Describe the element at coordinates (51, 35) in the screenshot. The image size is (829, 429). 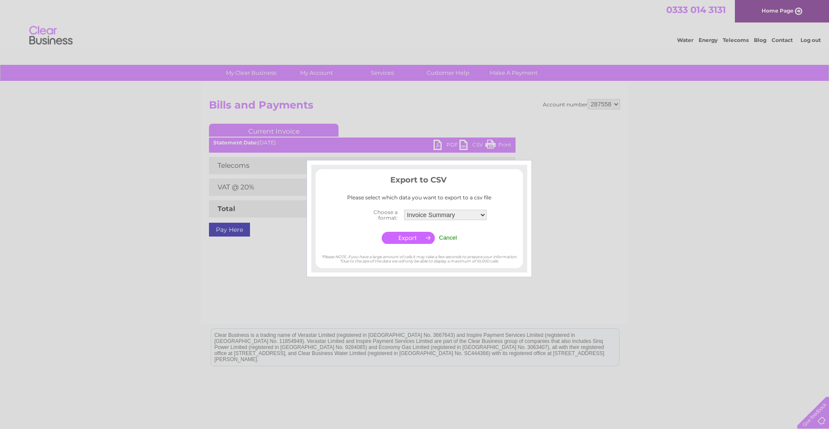
I see `img: logo.png` at that location.